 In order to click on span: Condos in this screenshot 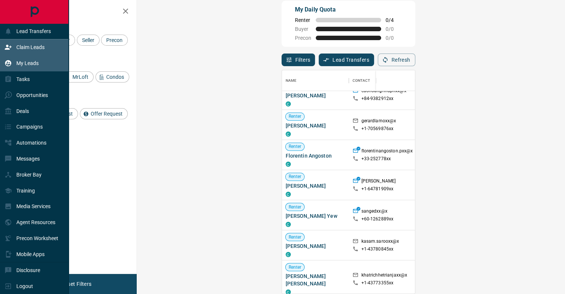, I will do `click(115, 77)`.